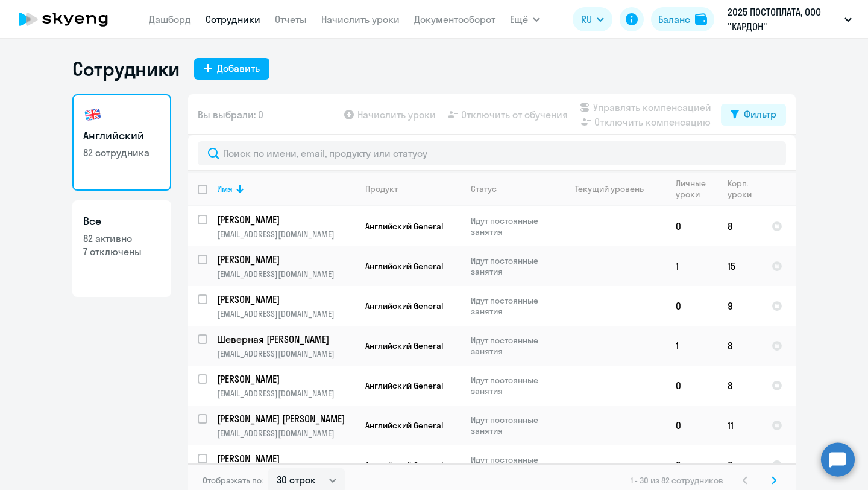 This screenshot has height=490, width=868. Describe the element at coordinates (592, 19) in the screenshot. I see `button: RU` at that location.